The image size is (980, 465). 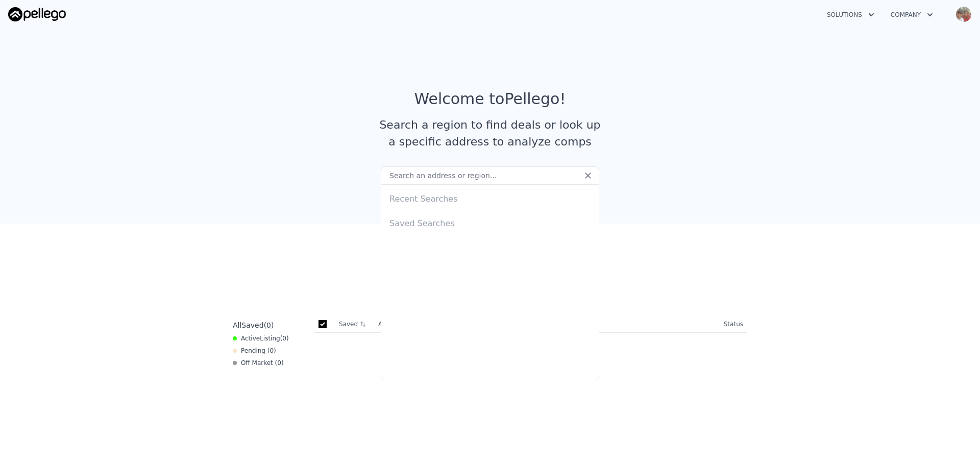 I want to click on span: Saved, so click(x=253, y=325).